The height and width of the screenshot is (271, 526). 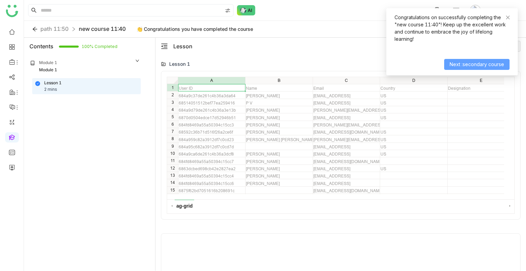 What do you see at coordinates (476, 64) in the screenshot?
I see `span: Next :secondary course` at bounding box center [476, 64].